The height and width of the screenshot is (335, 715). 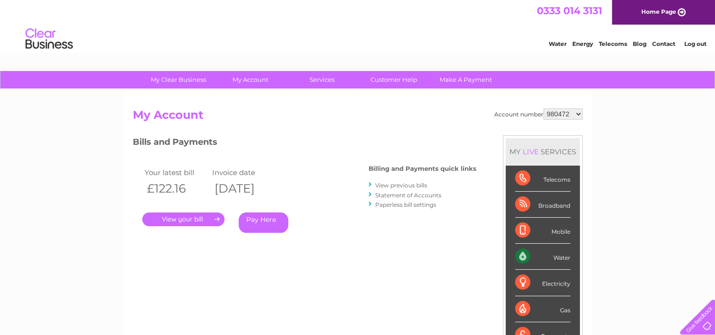 I want to click on td: Invoice date, so click(x=244, y=172).